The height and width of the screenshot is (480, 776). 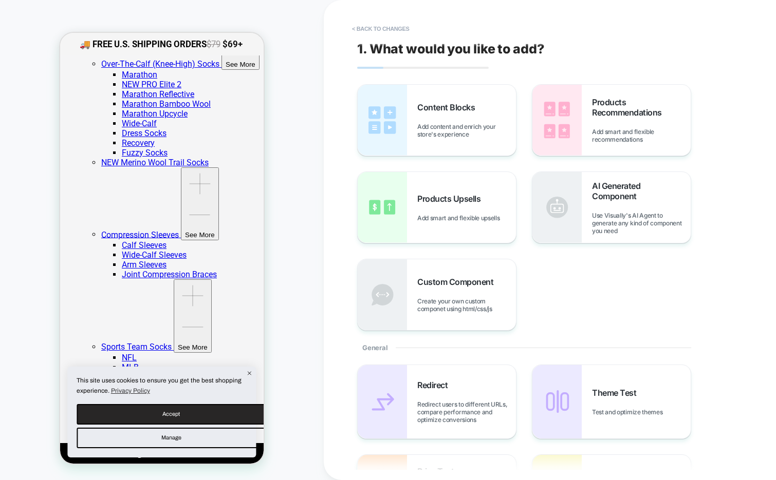 I want to click on button: < Back to changes, so click(x=381, y=29).